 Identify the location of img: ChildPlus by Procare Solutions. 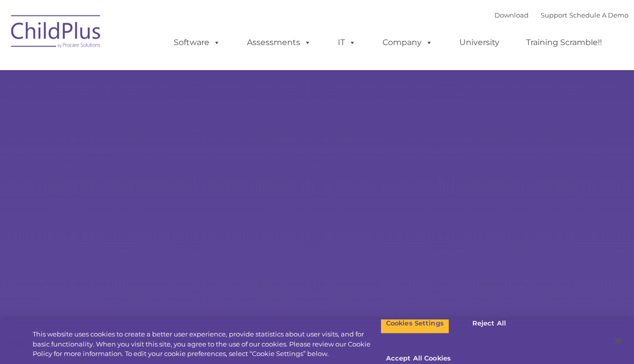
(56, 33).